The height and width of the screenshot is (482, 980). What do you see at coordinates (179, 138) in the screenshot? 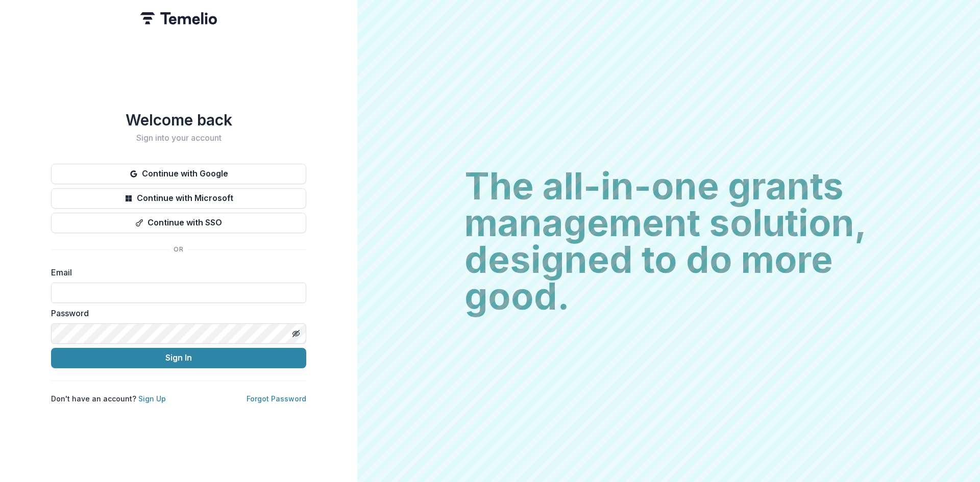
I see `h2: Sign into your account` at bounding box center [179, 138].